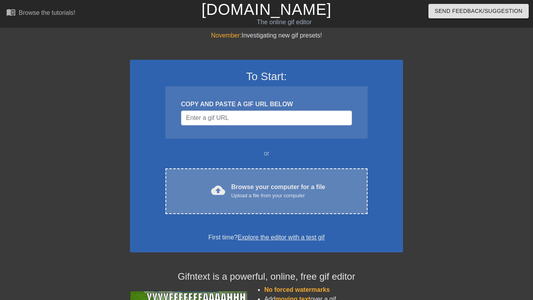 The width and height of the screenshot is (533, 300). I want to click on span: November:, so click(226, 35).